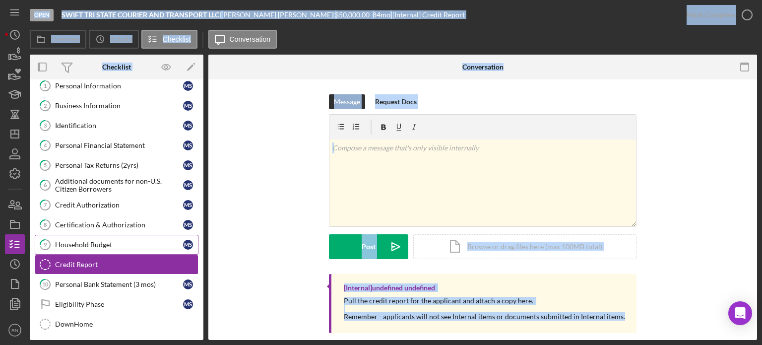 This screenshot has width=762, height=345. Describe the element at coordinates (347, 102) in the screenshot. I see `div: Message` at that location.